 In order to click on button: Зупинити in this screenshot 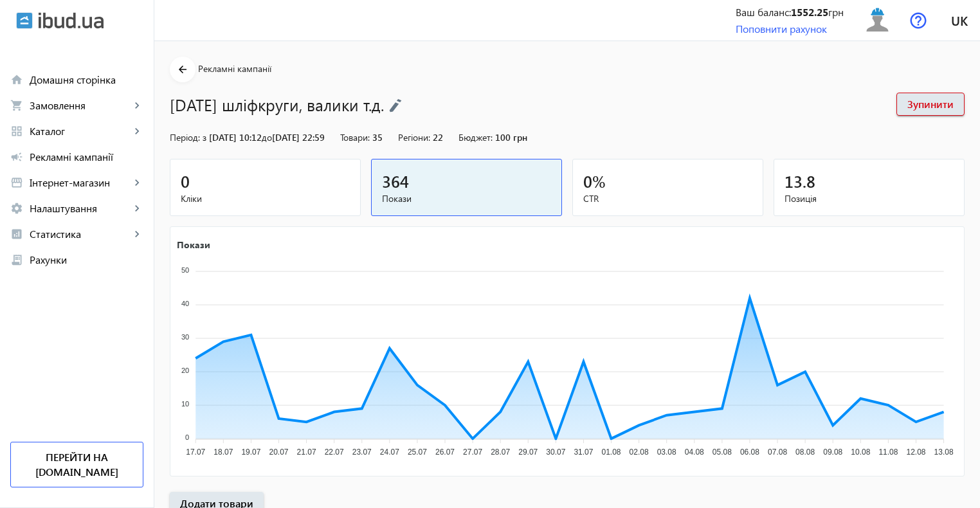, I will do `click(931, 104)`.